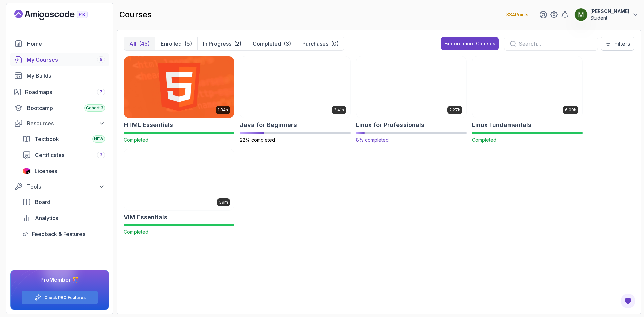 The width and height of the screenshot is (644, 317). I want to click on button: Filters, so click(618, 44).